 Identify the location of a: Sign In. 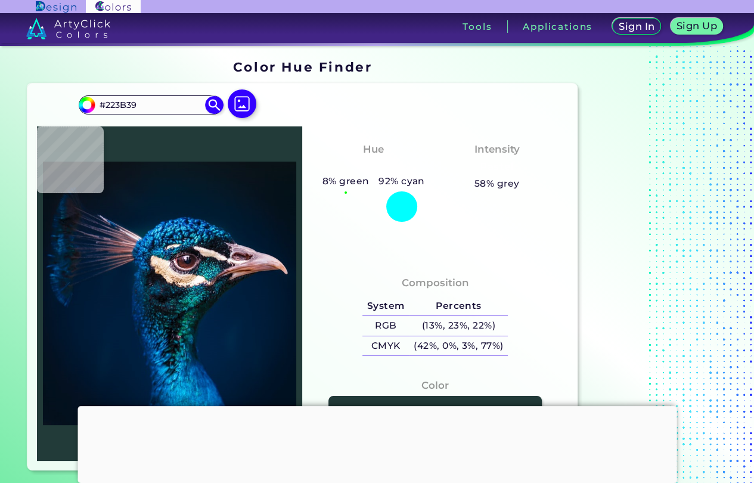
(637, 26).